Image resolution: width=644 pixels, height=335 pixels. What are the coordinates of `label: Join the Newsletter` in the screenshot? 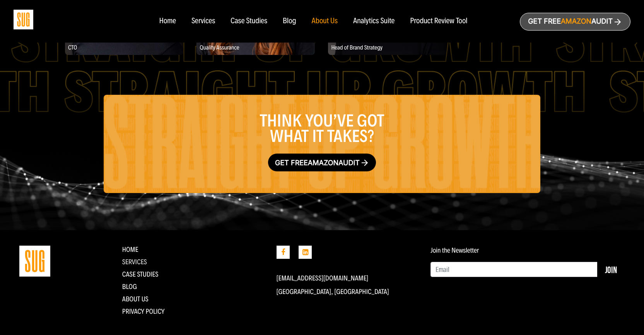 It's located at (454, 251).